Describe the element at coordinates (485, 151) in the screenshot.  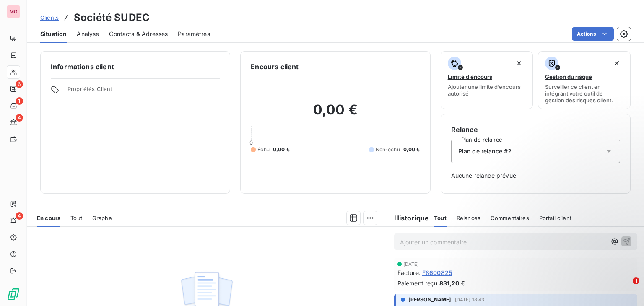
I see `span: Plan de relance #2` at that location.